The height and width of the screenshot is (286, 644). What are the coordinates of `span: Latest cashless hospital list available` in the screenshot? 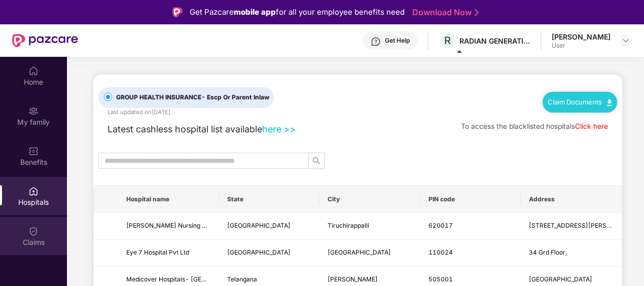 It's located at (185, 129).